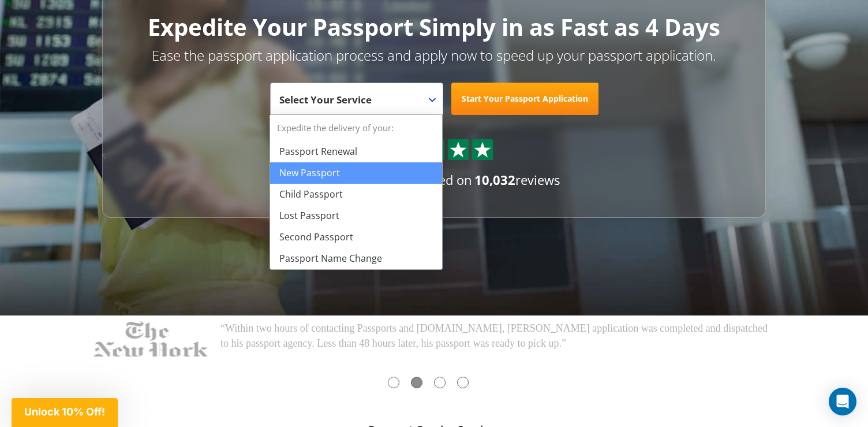 Image resolution: width=868 pixels, height=427 pixels. What do you see at coordinates (434, 27) in the screenshot?
I see `h1: Expedite Your Passport Simply in as Fast as 4 Days` at bounding box center [434, 27].